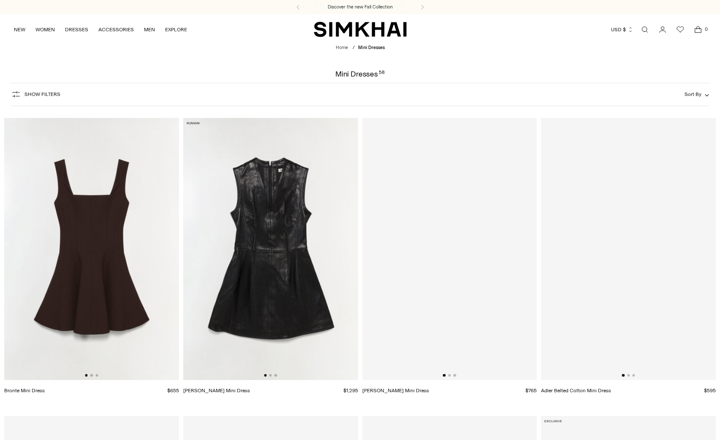 The width and height of the screenshot is (720, 440). Describe the element at coordinates (360, 7) in the screenshot. I see `a: Discover the new Fall Collection` at that location.